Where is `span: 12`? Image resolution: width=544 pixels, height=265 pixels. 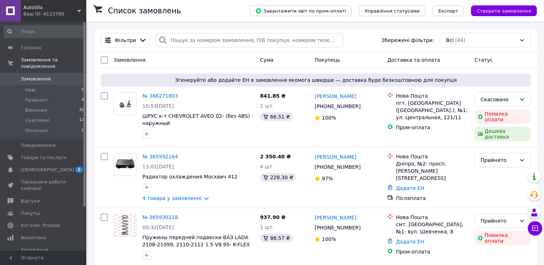
span: 12 is located at coordinates (82, 120).